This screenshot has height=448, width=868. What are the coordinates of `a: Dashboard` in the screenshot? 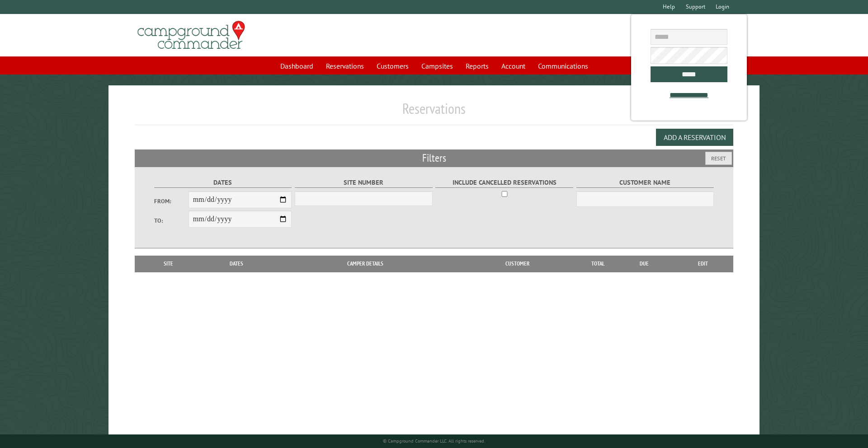 It's located at (297, 66).